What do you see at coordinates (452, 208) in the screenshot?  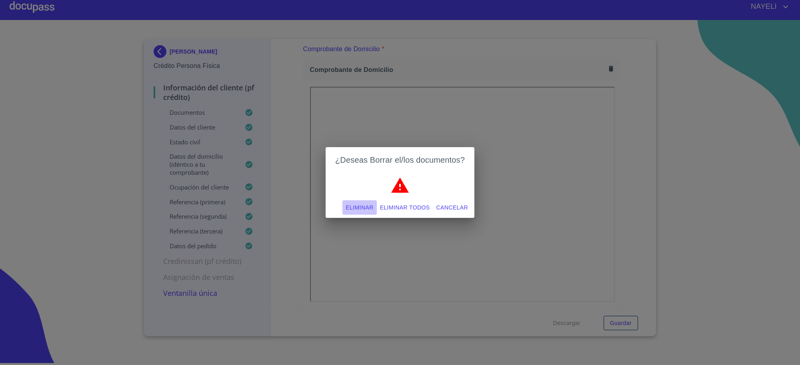 I see `span: Cancelar` at bounding box center [452, 208].